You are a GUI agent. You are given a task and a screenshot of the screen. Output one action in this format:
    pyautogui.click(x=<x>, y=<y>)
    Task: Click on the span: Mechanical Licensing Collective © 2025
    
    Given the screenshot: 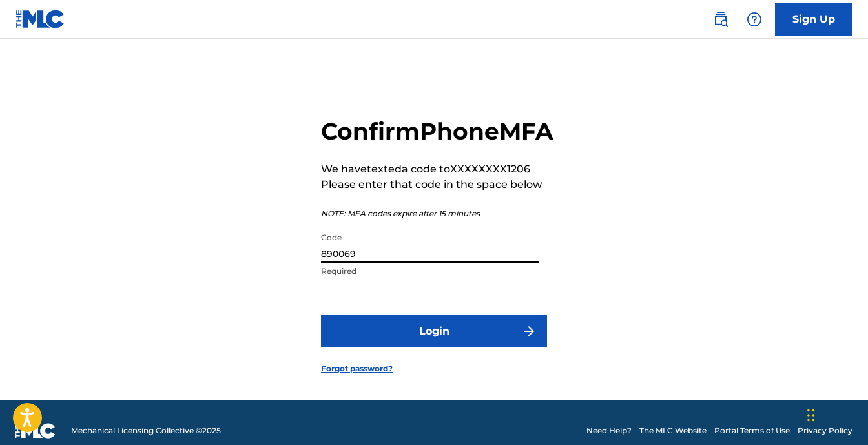 What is the action you would take?
    pyautogui.click(x=145, y=431)
    